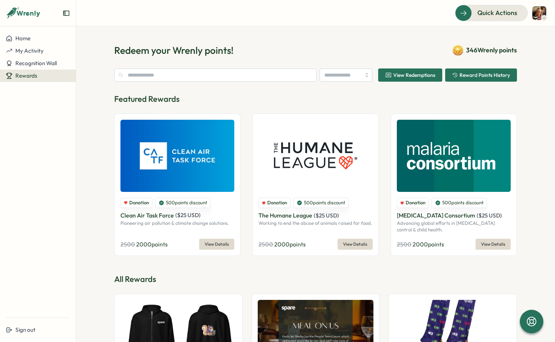 The width and height of the screenshot is (555, 342). I want to click on p: All Rewards, so click(316, 279).